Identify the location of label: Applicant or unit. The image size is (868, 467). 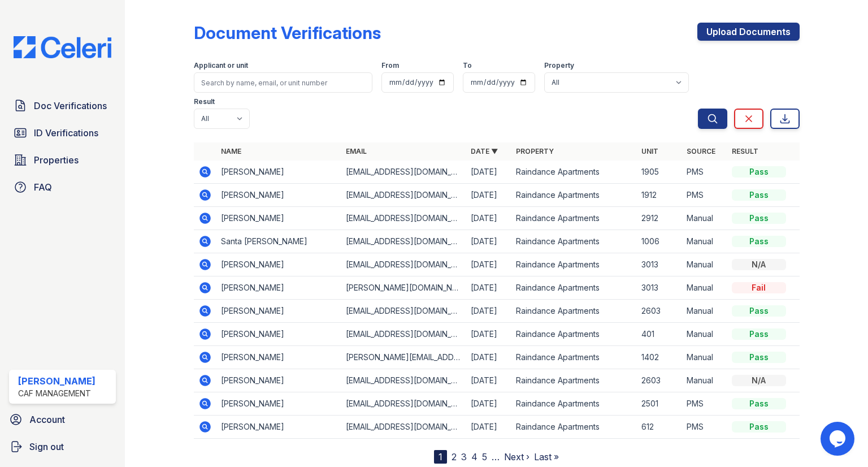
(221, 66).